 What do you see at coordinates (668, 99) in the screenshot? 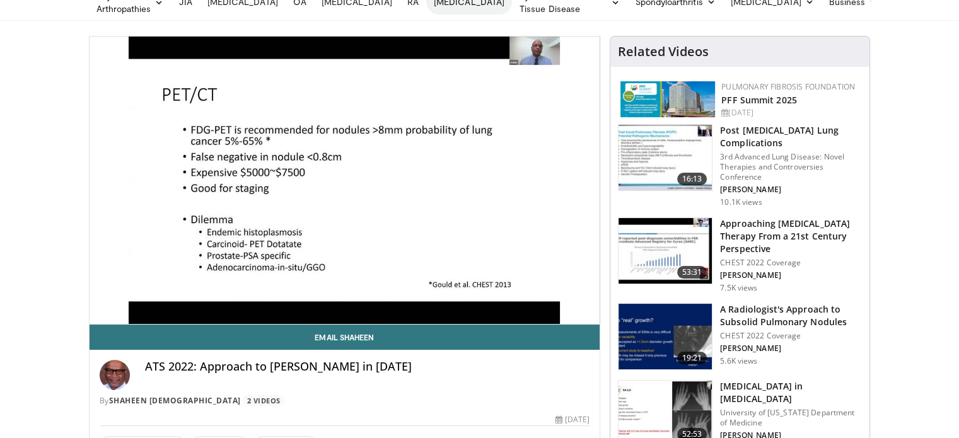
I see `img: 84d5d865-2f25-481a-859d-520685329e32.png.150x105_q85_autocrop_double_scale_upscale_version-0.2.png` at bounding box center [668, 99].